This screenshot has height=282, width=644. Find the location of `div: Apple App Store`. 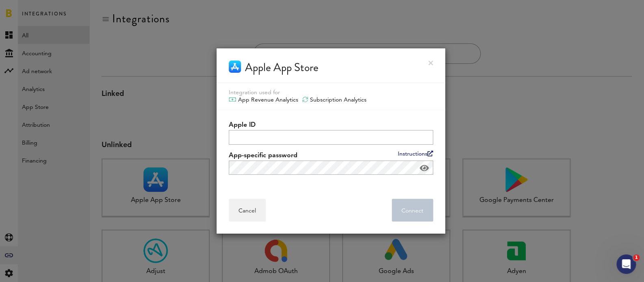

div: Apple App Store is located at coordinates (282, 68).